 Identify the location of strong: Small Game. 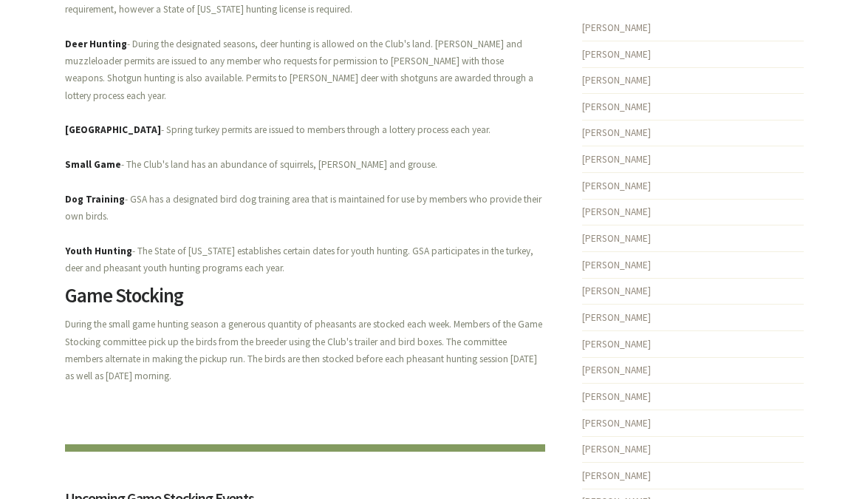
(93, 164).